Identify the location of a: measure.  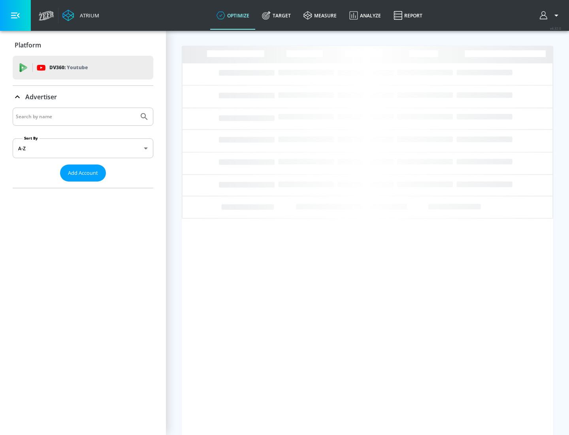
(320, 15).